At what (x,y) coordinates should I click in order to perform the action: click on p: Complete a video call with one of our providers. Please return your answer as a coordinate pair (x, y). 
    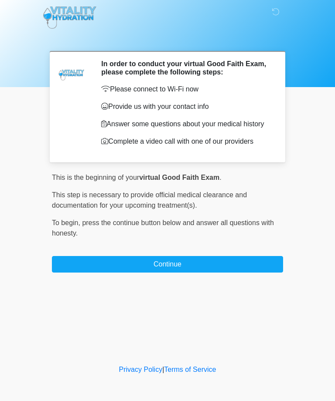
    Looking at the image, I should click on (185, 142).